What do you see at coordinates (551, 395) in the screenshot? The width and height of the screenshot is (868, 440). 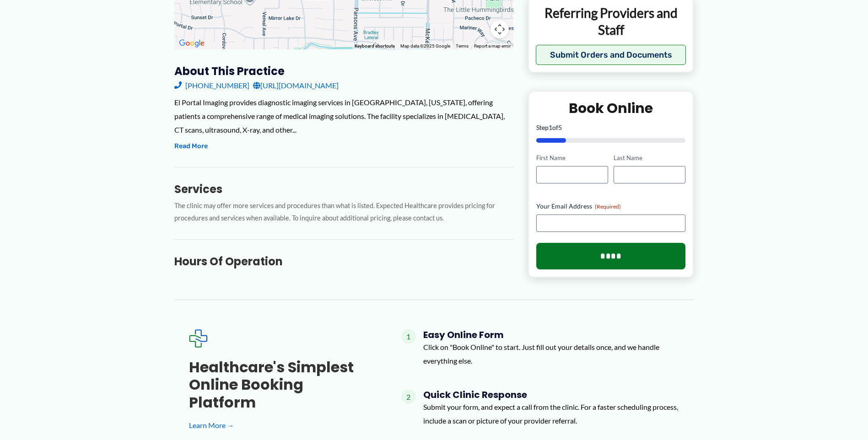 I see `h4: Quick Clinic Response` at bounding box center [551, 395].